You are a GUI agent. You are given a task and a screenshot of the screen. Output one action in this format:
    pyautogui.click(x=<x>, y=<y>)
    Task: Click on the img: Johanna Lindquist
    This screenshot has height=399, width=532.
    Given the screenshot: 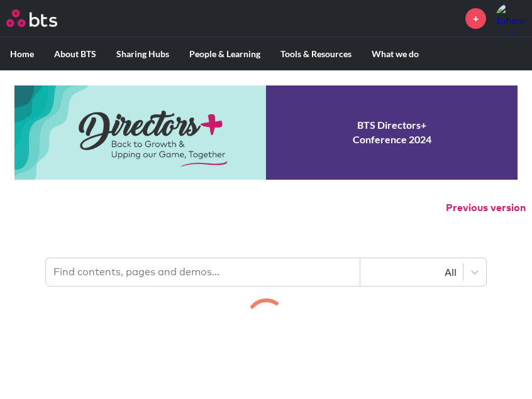 What is the action you would take?
    pyautogui.click(x=510, y=18)
    